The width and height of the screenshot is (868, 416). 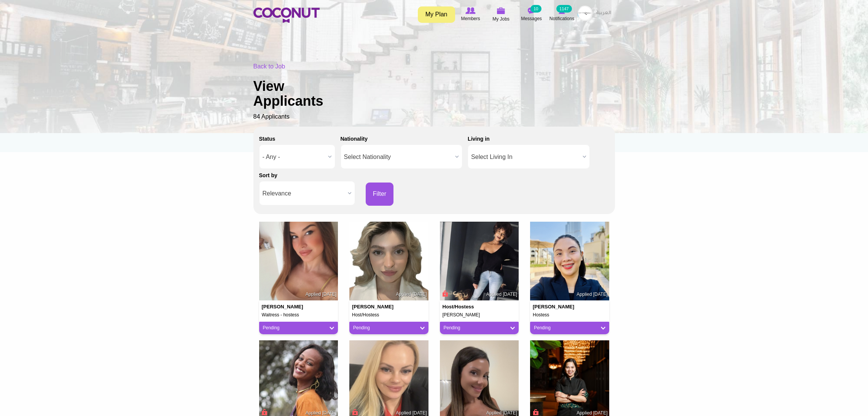 What do you see at coordinates (564, 8) in the screenshot?
I see `small: 1147` at bounding box center [564, 8].